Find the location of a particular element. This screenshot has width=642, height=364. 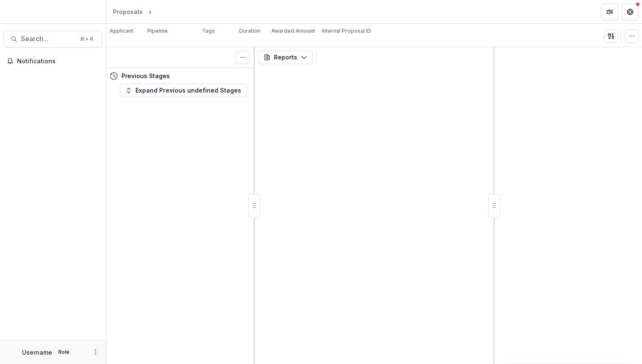

a: Proposals is located at coordinates (128, 11).